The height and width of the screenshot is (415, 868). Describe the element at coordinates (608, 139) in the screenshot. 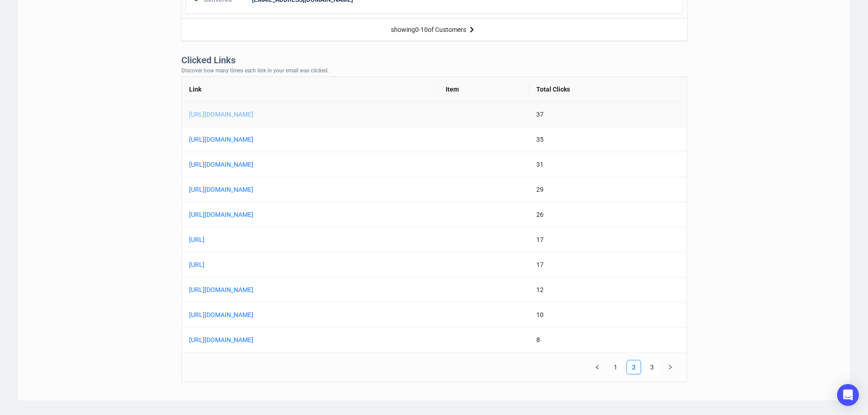

I see `td: 35` at that location.